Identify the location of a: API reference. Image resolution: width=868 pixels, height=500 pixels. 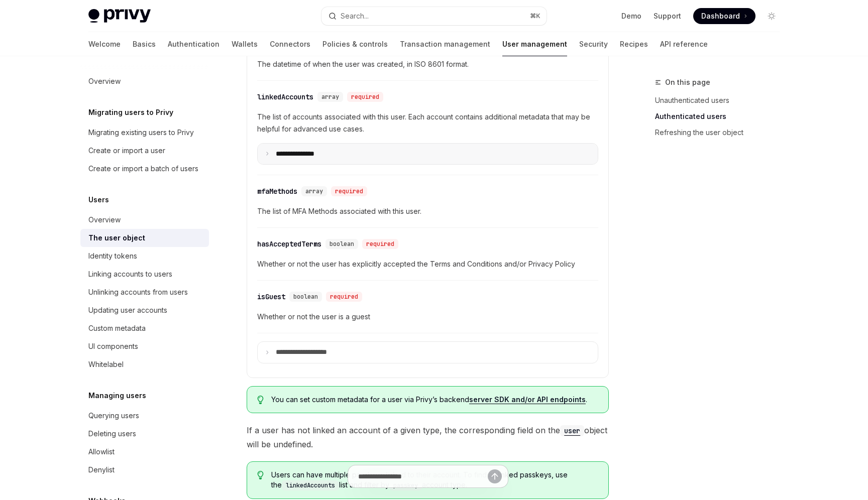
(684, 44).